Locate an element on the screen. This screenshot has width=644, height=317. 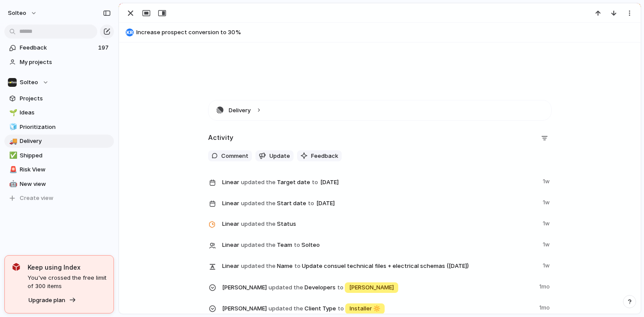
a: Feedback197 is located at coordinates (59, 48).